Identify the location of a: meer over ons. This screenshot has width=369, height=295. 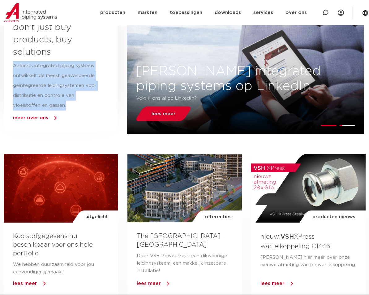
(31, 118).